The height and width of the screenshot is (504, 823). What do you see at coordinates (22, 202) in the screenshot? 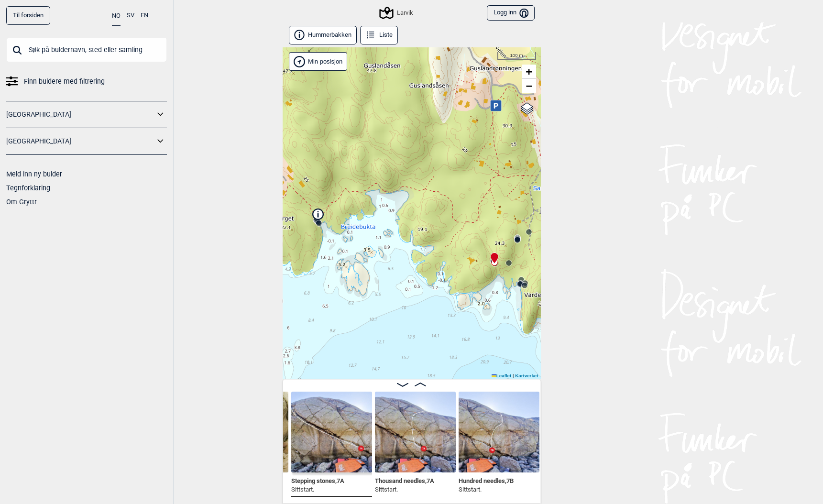
I see `a: Om Gryttr` at bounding box center [22, 202].